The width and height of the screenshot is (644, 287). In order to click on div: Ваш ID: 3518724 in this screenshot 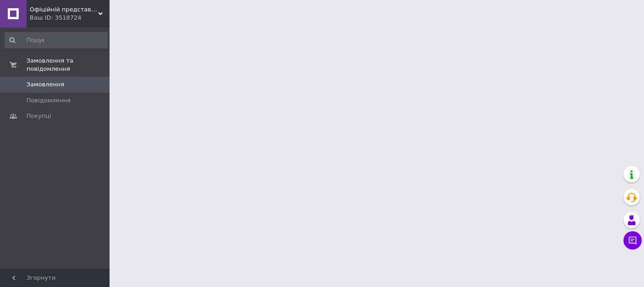, I will do `click(70, 18)`.